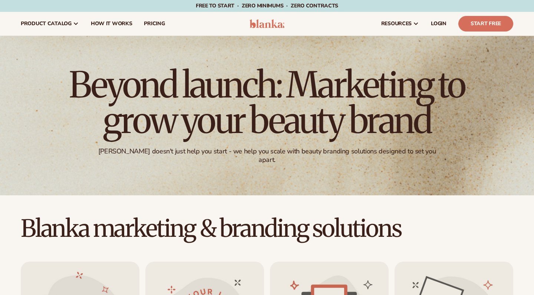 The width and height of the screenshot is (534, 295). Describe the element at coordinates (112, 24) in the screenshot. I see `a: How It Works` at that location.